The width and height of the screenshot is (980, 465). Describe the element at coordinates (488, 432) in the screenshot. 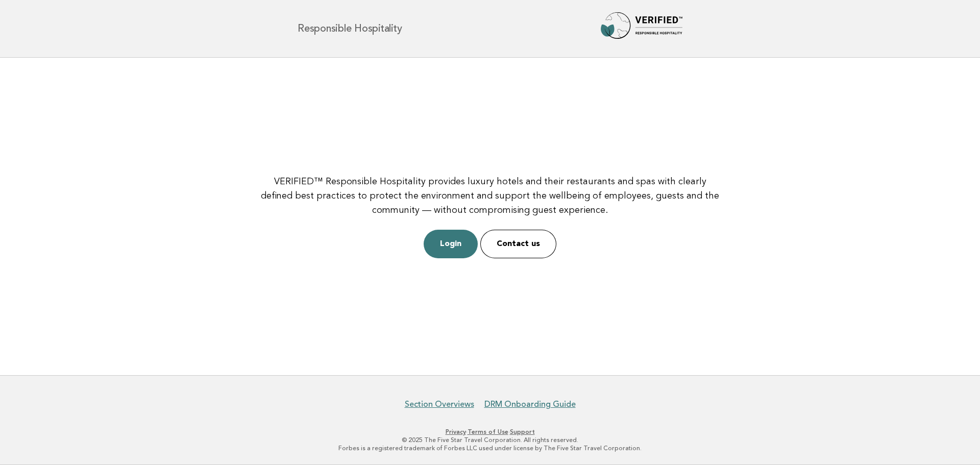

I see `a: Terms of Use` at that location.